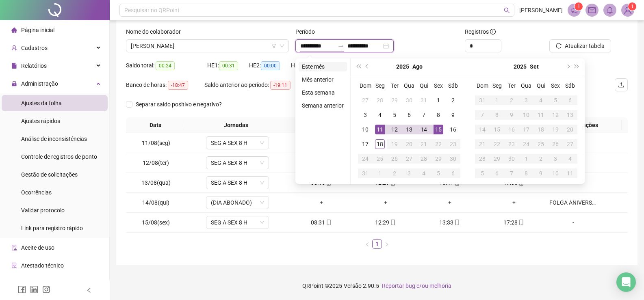 The image size is (644, 300). Describe the element at coordinates (555, 129) in the screenshot. I see `td: 2025-09-19` at that location.